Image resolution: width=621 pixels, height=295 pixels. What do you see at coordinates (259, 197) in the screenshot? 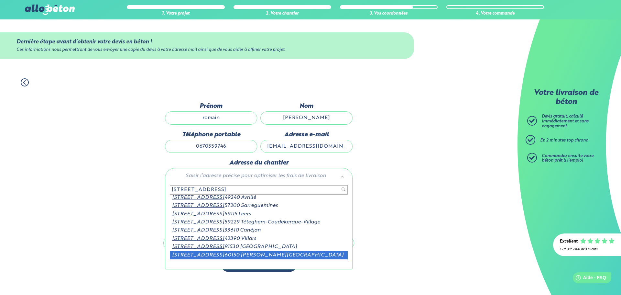
I see `div: 49240 Avrillé` at bounding box center [259, 197].